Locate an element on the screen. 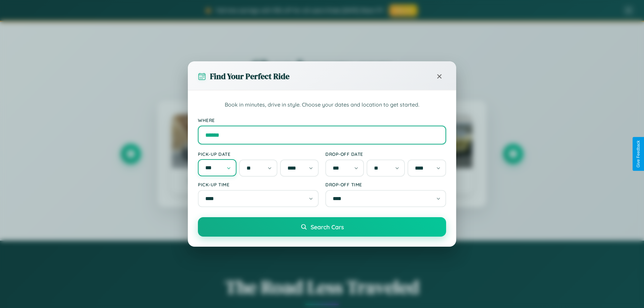 This screenshot has height=308, width=644. label: Pick-up Time is located at coordinates (259, 184).